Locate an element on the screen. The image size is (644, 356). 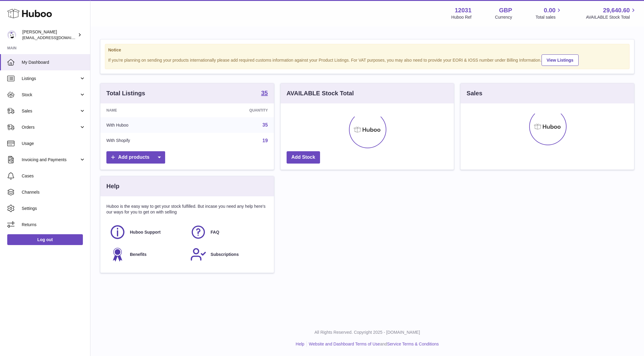
div: Currency is located at coordinates (504, 17).